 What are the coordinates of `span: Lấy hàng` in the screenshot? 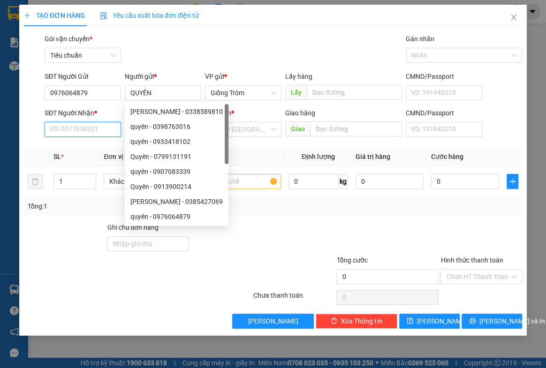 It's located at (299, 76).